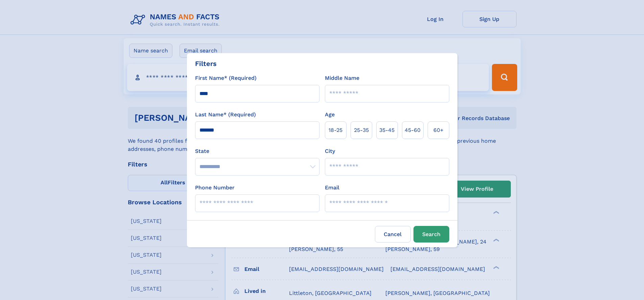  I want to click on span: 25‑35, so click(362, 130).